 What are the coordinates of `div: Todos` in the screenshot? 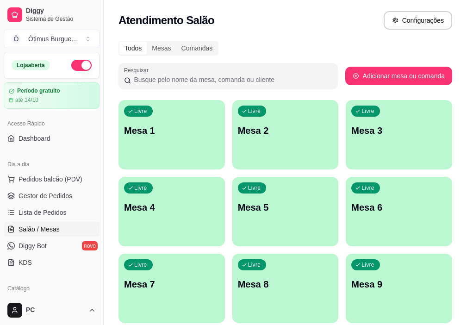 It's located at (133, 48).